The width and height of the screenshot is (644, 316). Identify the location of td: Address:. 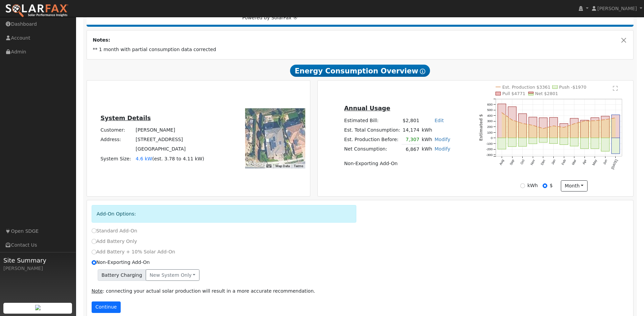
(117, 140).